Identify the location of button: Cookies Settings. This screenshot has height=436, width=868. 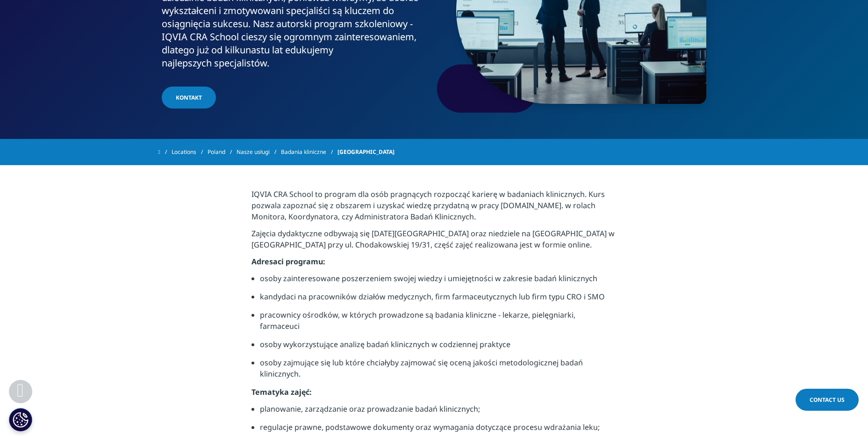
(20, 419).